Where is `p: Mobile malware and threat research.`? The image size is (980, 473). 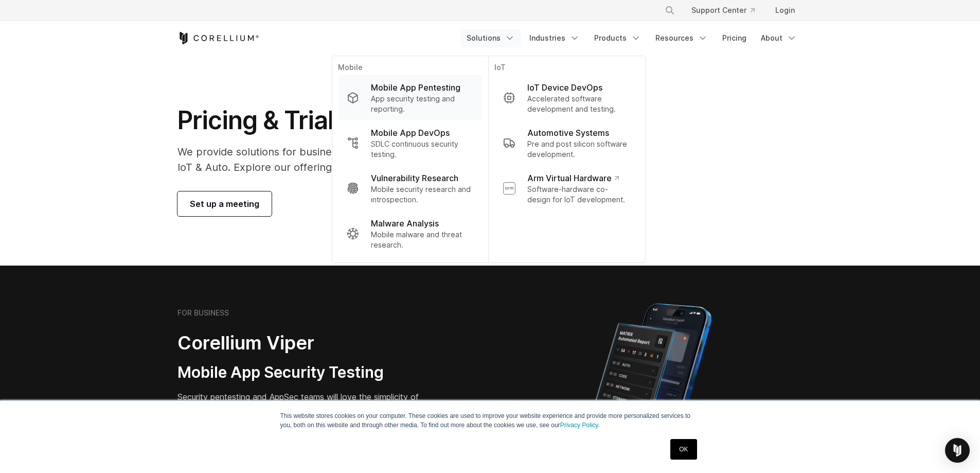 p: Mobile malware and threat research. is located at coordinates (422, 239).